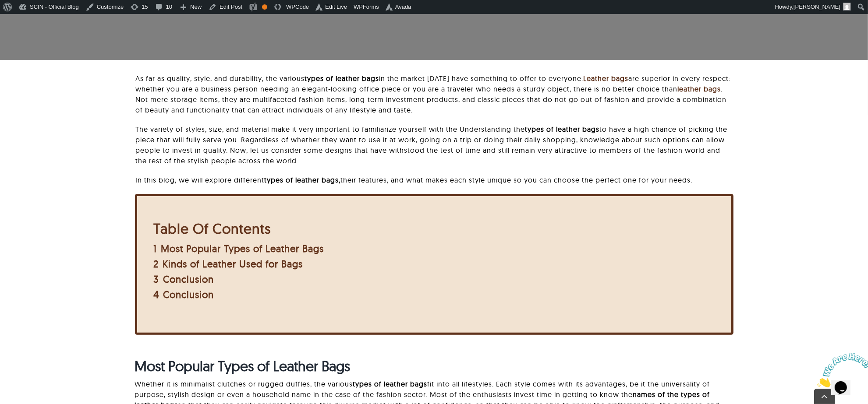 The width and height of the screenshot is (868, 404). I want to click on a: leather bags, so click(699, 89).